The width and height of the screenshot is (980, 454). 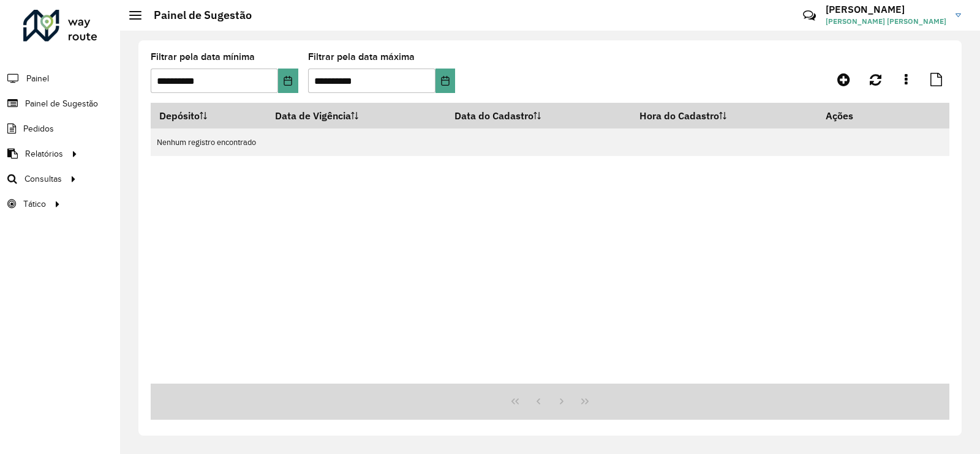 What do you see at coordinates (853, 116) in the screenshot?
I see `th: Ações` at bounding box center [853, 116].